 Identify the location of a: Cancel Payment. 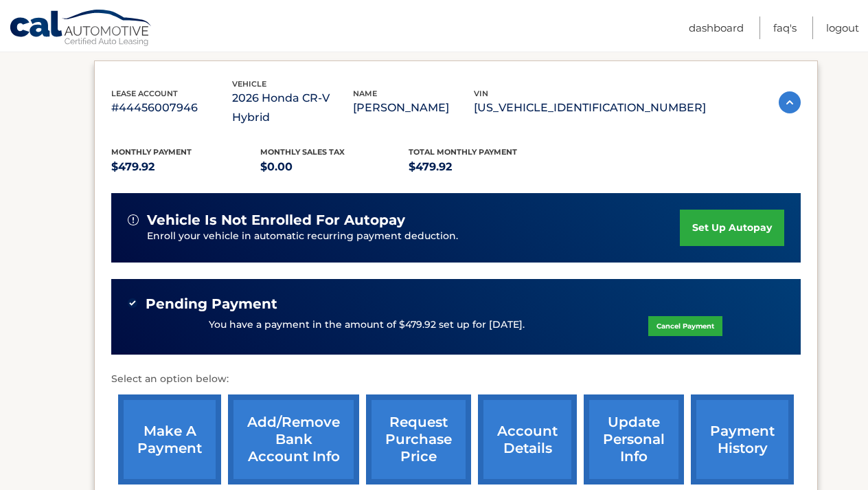
(685, 325).